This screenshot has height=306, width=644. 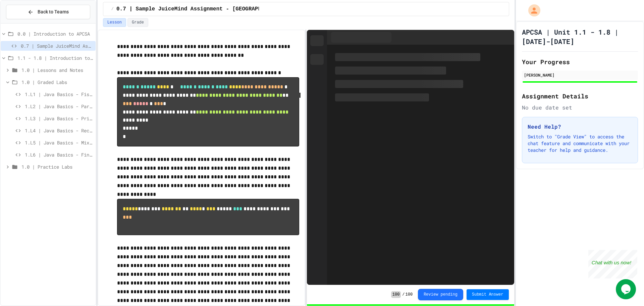 I want to click on h3: Need Help?, so click(x=580, y=127).